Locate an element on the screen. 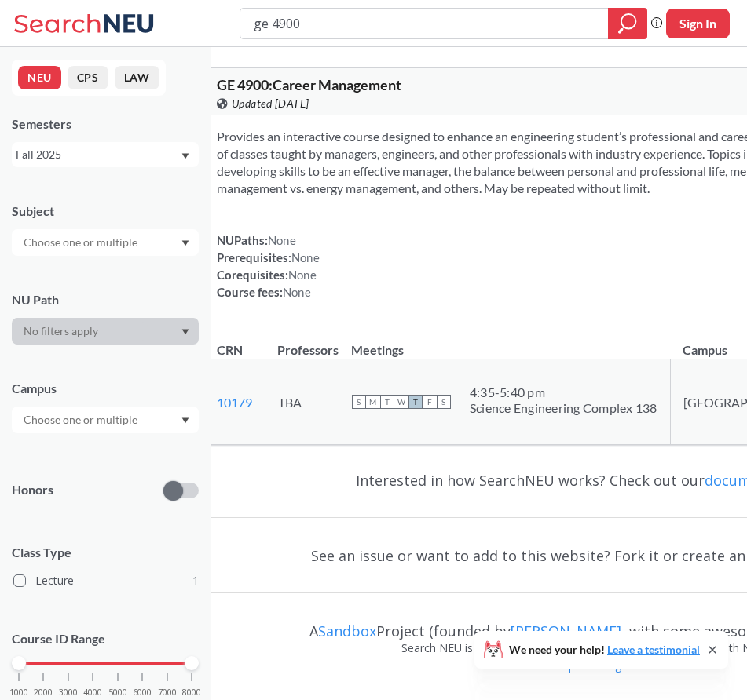 The height and width of the screenshot is (700, 747). a: Sandbox is located at coordinates (347, 631).